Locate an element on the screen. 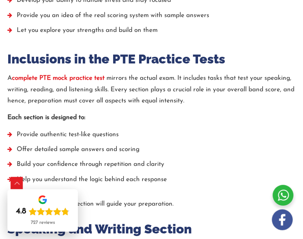  li: Provide authentic test-like questions is located at coordinates (151, 136).